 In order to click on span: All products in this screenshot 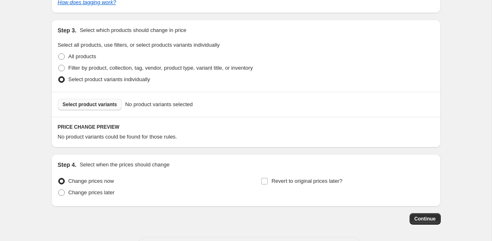, I will do `click(82, 56)`.